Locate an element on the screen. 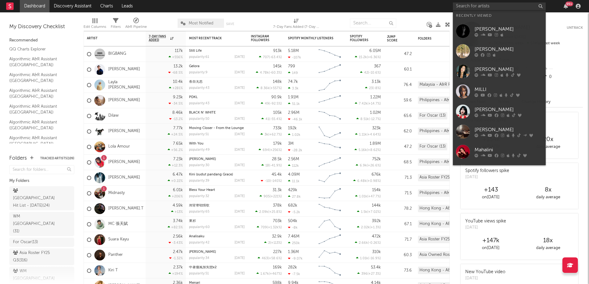 Image resolution: width=589 pixels, height=284 pixels. span: -8 % is located at coordinates (377, 88).